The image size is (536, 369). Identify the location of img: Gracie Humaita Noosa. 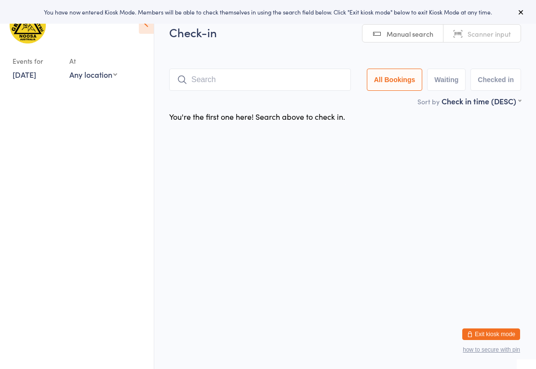
(27, 25).